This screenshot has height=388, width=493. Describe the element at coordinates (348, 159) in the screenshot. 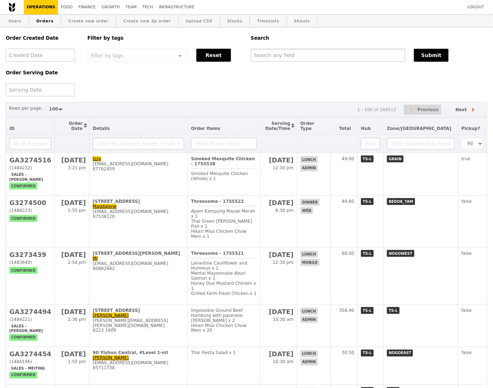

I see `span: 49.00` at that location.